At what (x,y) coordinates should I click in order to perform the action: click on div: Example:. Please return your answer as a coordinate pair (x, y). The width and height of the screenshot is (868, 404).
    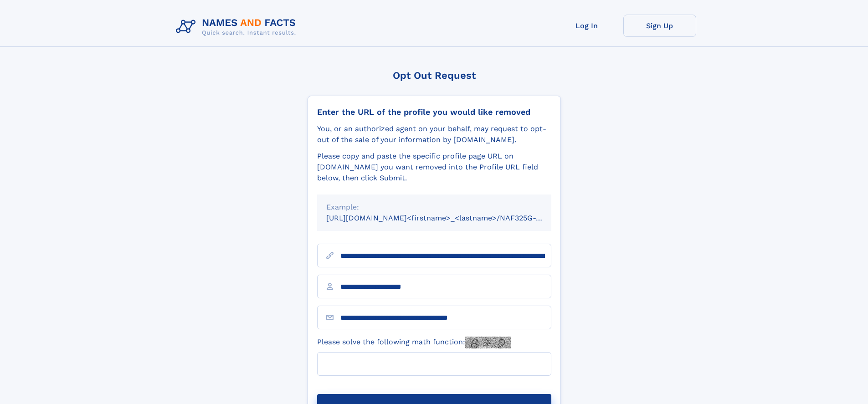
    Looking at the image, I should click on (434, 207).